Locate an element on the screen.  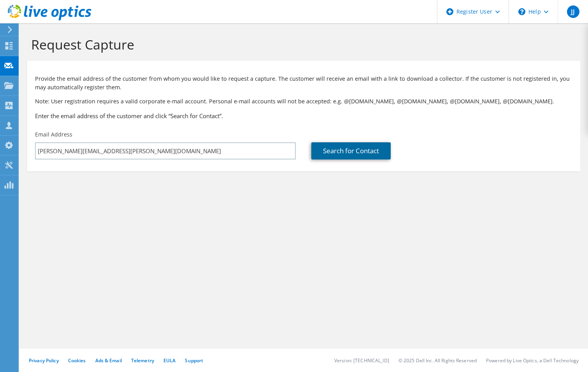
a: Search for Contact is located at coordinates (351, 151).